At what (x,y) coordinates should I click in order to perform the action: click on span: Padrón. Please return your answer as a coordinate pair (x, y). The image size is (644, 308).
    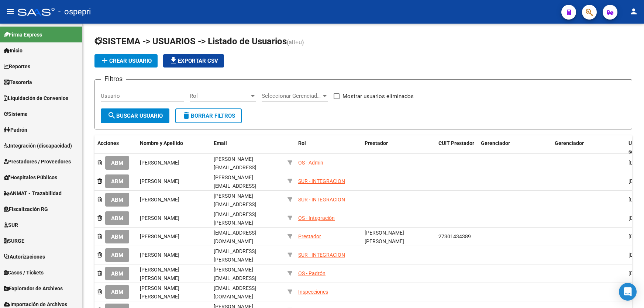
    Looking at the image, I should click on (16, 130).